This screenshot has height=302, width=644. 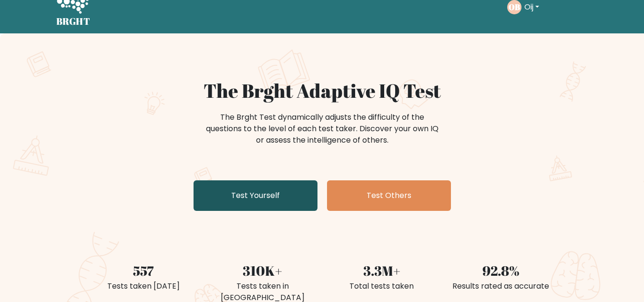 I want to click on div: 557, so click(x=144, y=270).